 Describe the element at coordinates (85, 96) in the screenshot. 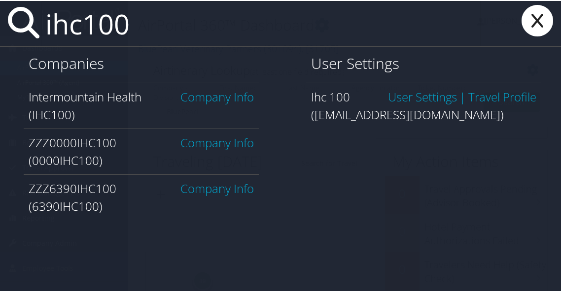

I see `span: Intermountain Health` at that location.